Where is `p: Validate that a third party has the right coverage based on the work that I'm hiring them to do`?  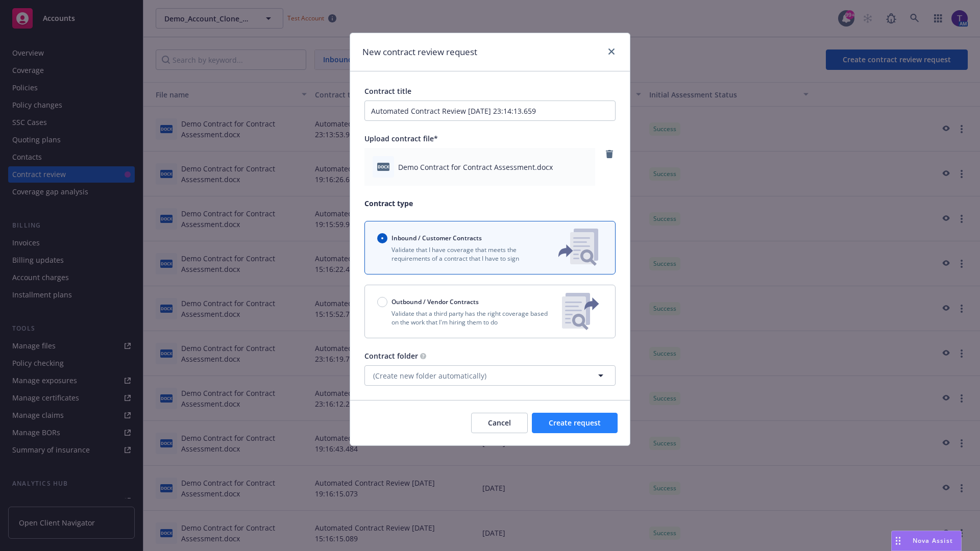 p: Validate that a third party has the right coverage based on the work that I'm hiring them to do is located at coordinates (465, 318).